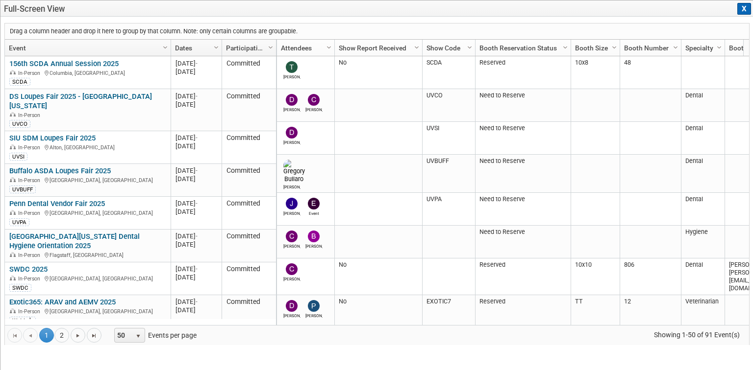 The height and width of the screenshot is (370, 753). Describe the element at coordinates (20, 124) in the screenshot. I see `div: UVCO` at that location.